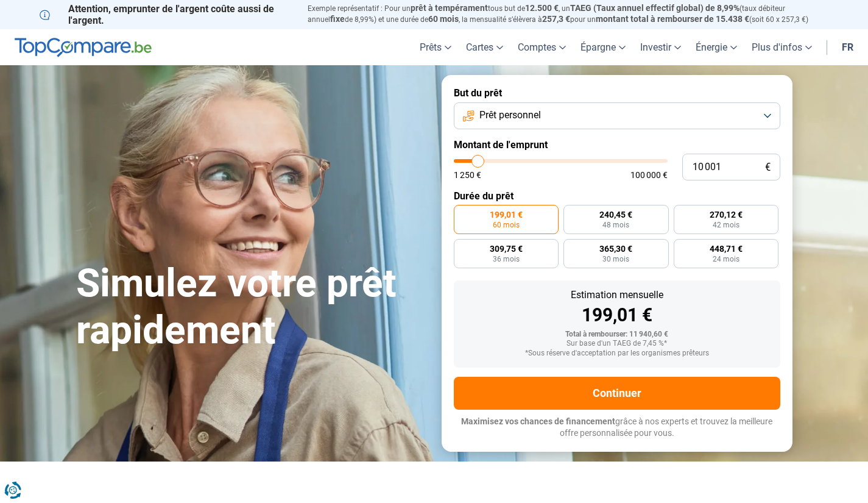 The width and height of the screenshot is (868, 503). What do you see at coordinates (782, 47) in the screenshot?
I see `a: Plus d'infos` at bounding box center [782, 47].